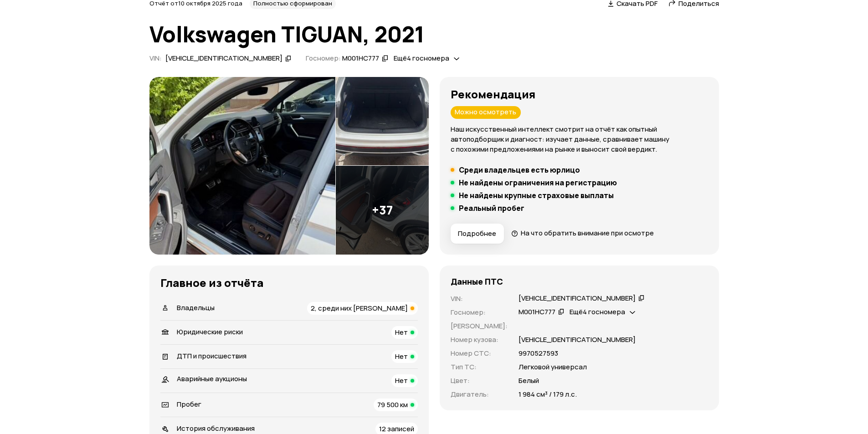 The height and width of the screenshot is (434, 868). Describe the element at coordinates (477, 233) in the screenshot. I see `button: Подробнее` at that location.